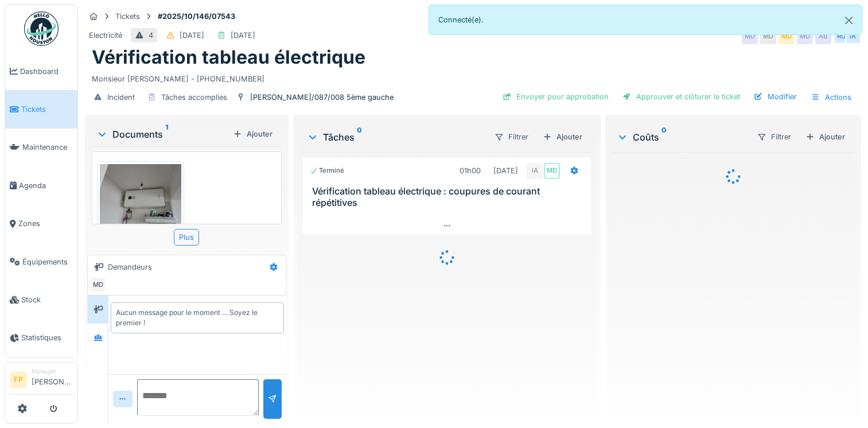  What do you see at coordinates (105, 35) in the screenshot?
I see `div: Electricité` at bounding box center [105, 35].